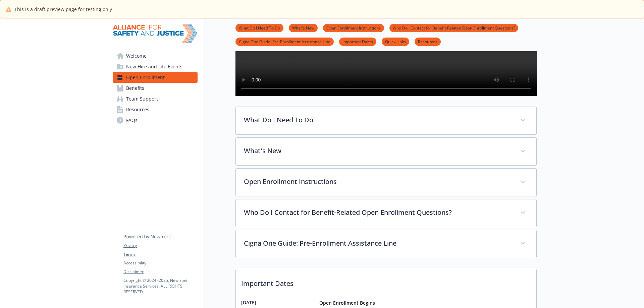 Image resolution: width=644 pixels, height=308 pixels. Describe the element at coordinates (161, 254) in the screenshot. I see `a: Terms` at that location.